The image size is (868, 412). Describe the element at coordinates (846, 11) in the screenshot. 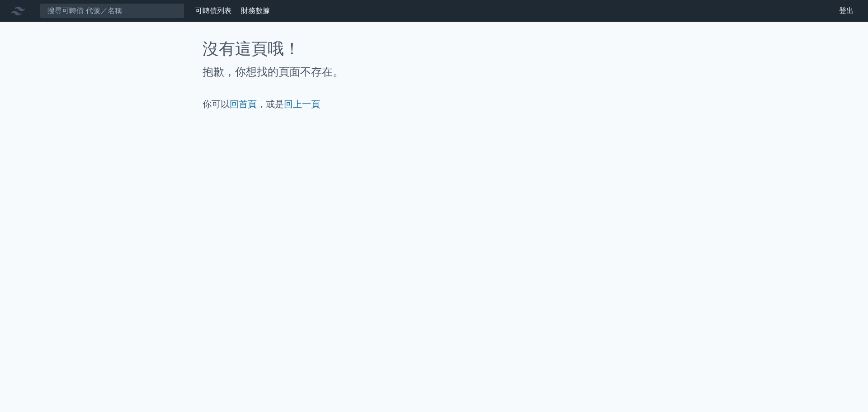

I see `a: 登出` at that location.